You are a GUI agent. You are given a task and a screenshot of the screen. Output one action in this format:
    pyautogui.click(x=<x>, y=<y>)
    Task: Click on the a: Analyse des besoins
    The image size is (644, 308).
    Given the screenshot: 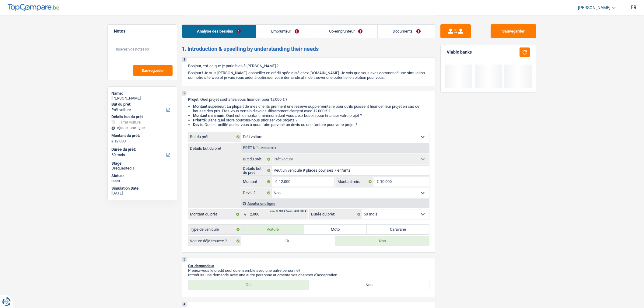 What is the action you would take?
    pyautogui.click(x=219, y=31)
    